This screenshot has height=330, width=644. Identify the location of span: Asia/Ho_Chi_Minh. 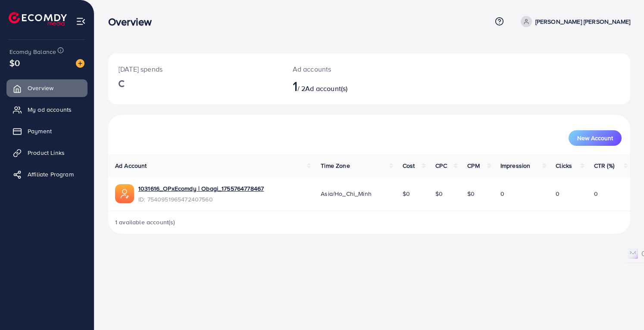
(346, 194).